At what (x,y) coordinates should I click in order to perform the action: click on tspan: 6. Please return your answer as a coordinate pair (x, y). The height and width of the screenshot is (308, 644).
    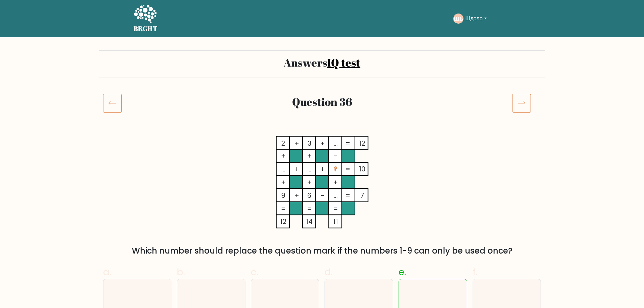
    Looking at the image, I should click on (309, 196).